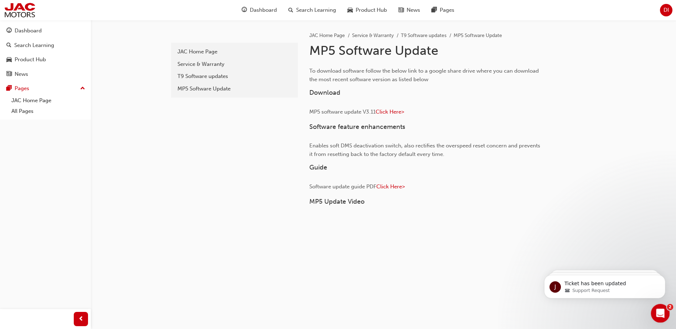 This screenshot has height=329, width=676. I want to click on div: MP5 Software Update, so click(235, 89).